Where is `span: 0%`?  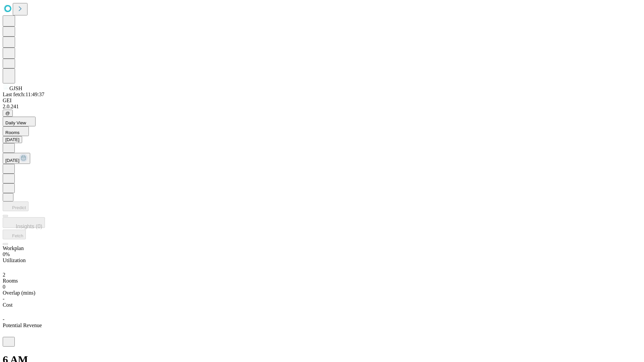 span: 0% is located at coordinates (6, 254).